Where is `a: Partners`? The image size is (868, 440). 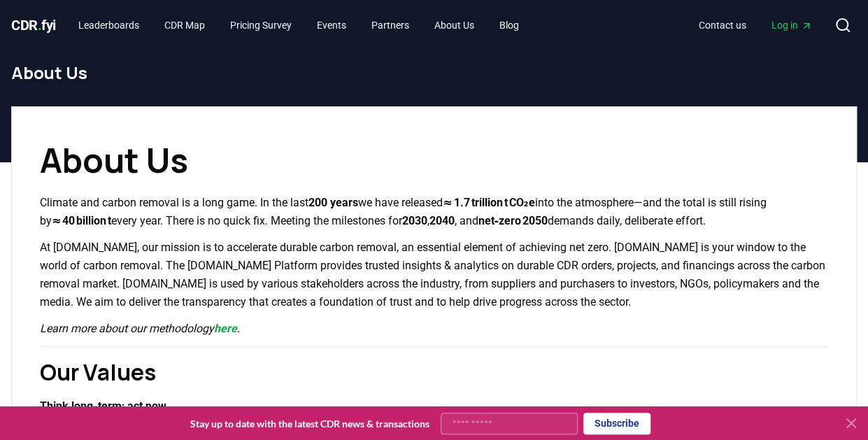
a: Partners is located at coordinates (391, 25).